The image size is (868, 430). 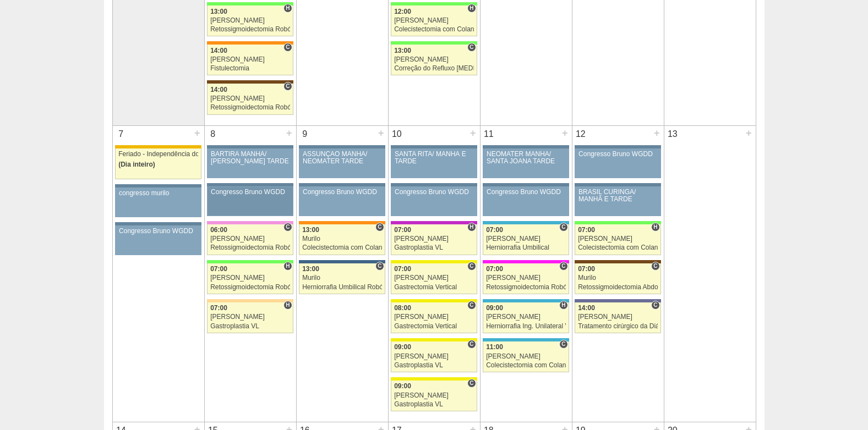 What do you see at coordinates (158, 147) in the screenshot?
I see `div: Key: Feriado` at bounding box center [158, 147].